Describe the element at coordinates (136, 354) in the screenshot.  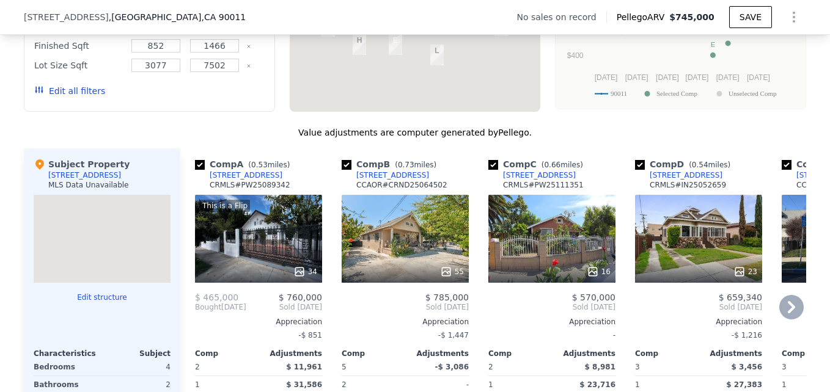
I see `div: Subject` at that location.